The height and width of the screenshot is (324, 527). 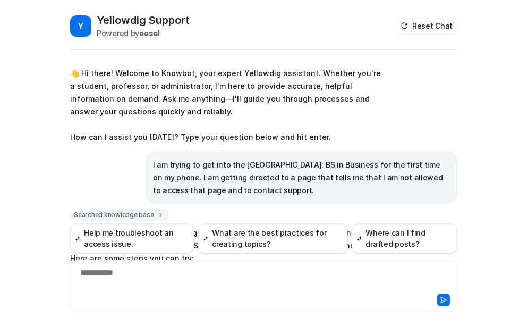 I want to click on span: Y, so click(x=81, y=26).